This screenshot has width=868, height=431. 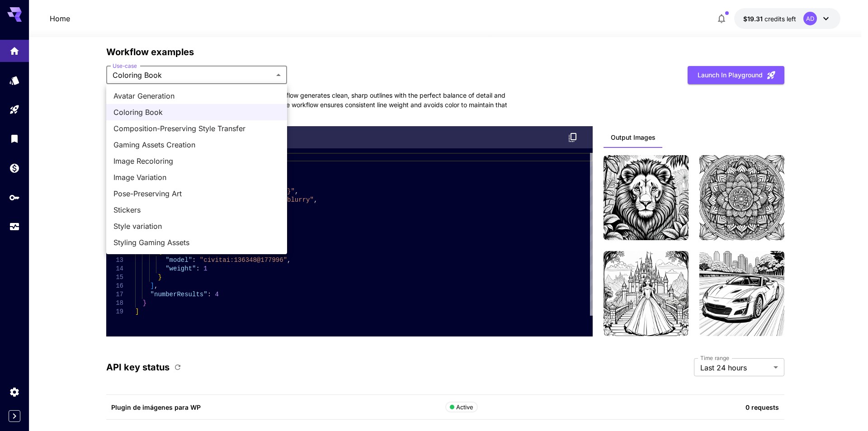 I want to click on span: Coloring Book, so click(x=197, y=112).